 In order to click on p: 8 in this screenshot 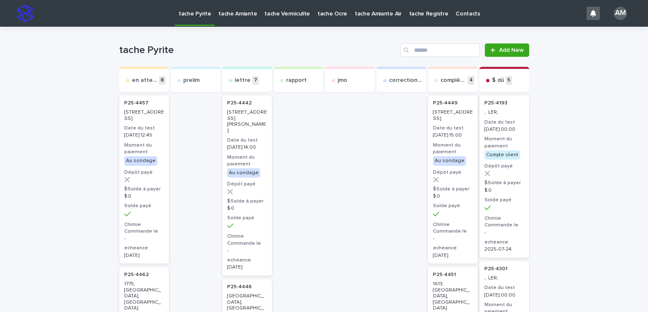, I will do `click(162, 80)`.